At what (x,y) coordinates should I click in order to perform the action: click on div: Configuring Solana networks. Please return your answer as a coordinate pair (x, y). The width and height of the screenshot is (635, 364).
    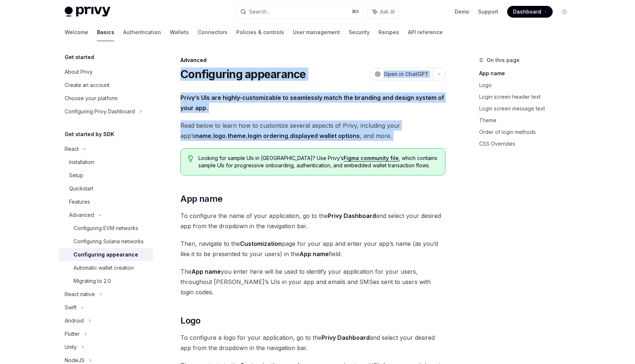
    Looking at the image, I should click on (108, 242).